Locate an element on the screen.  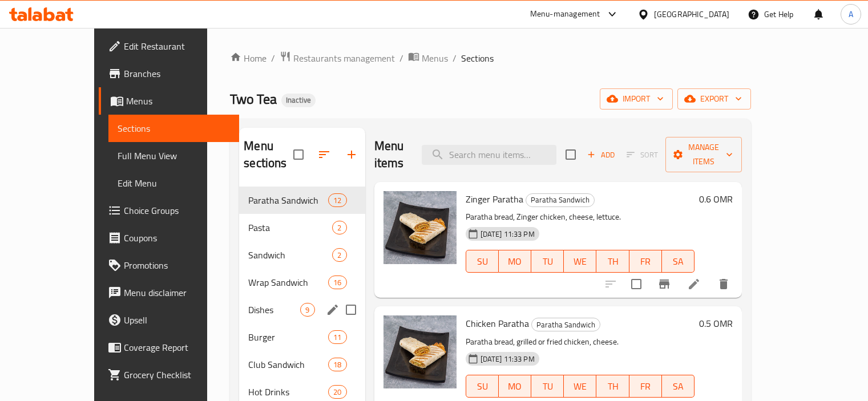
button: delete is located at coordinates (723, 284).